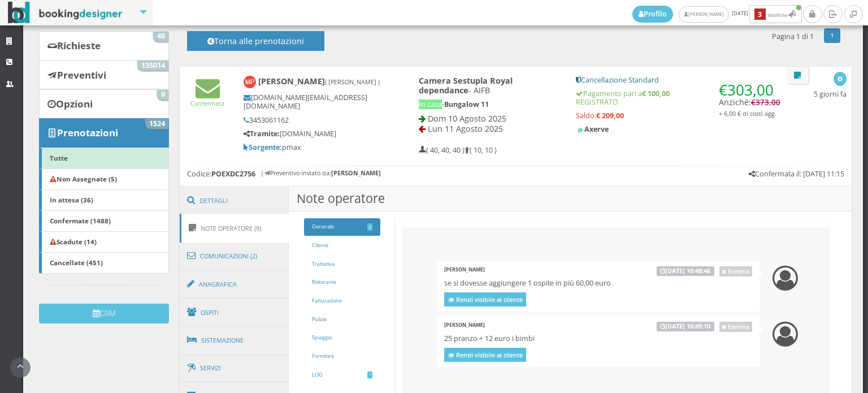 This screenshot has width=868, height=393. What do you see at coordinates (342, 301) in the screenshot?
I see `a: Fatturazione` at bounding box center [342, 301].